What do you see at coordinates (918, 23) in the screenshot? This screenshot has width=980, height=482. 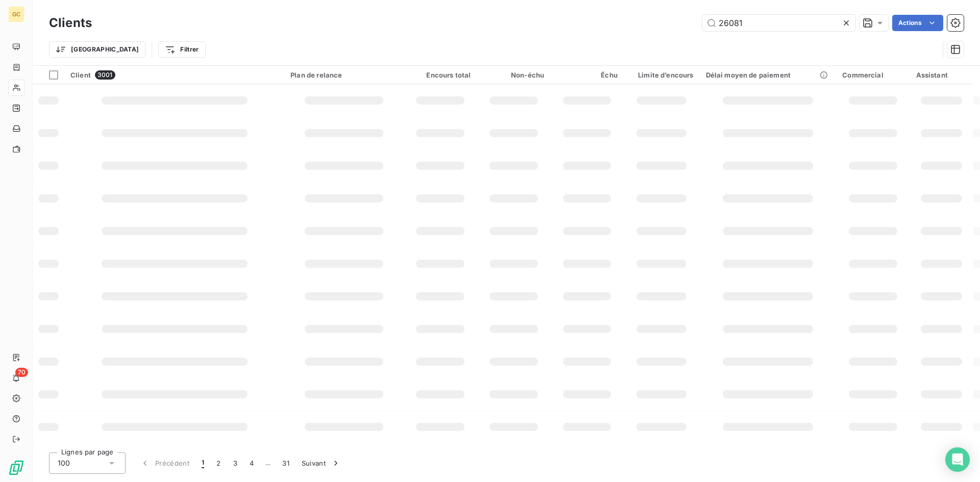 I see `button: Actions` at bounding box center [918, 23].